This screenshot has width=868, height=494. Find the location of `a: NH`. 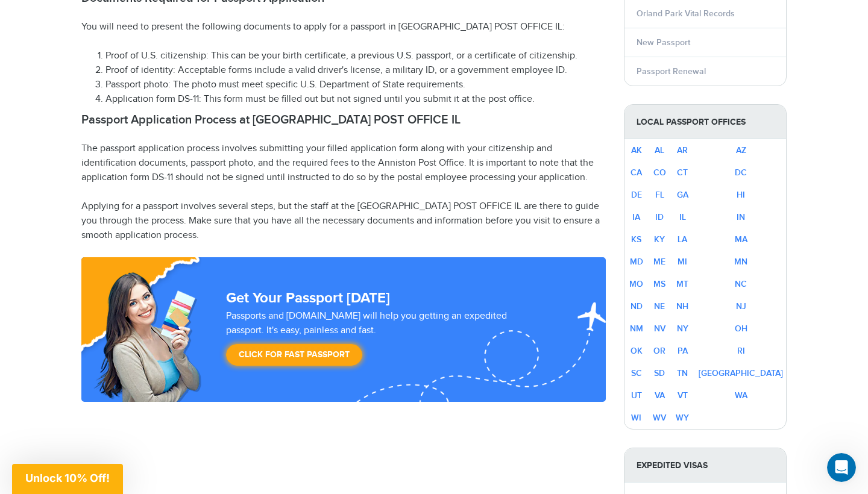

a: NH is located at coordinates (682, 306).